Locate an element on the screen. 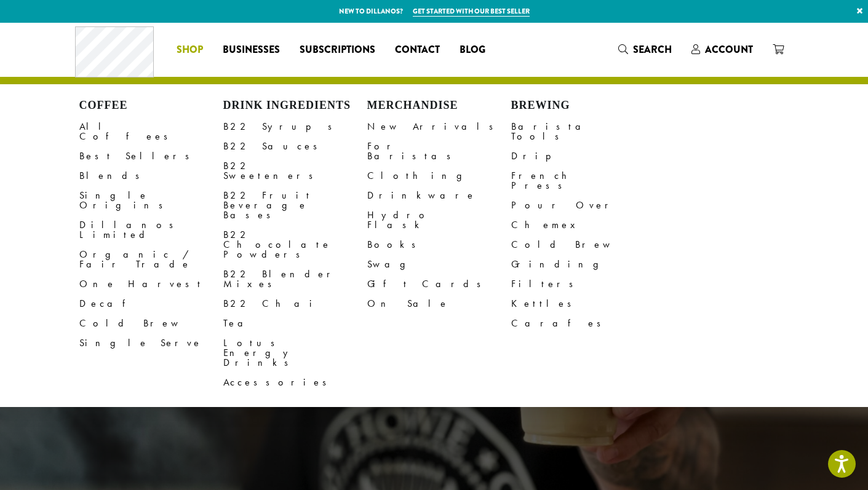  a: Books is located at coordinates (439, 245).